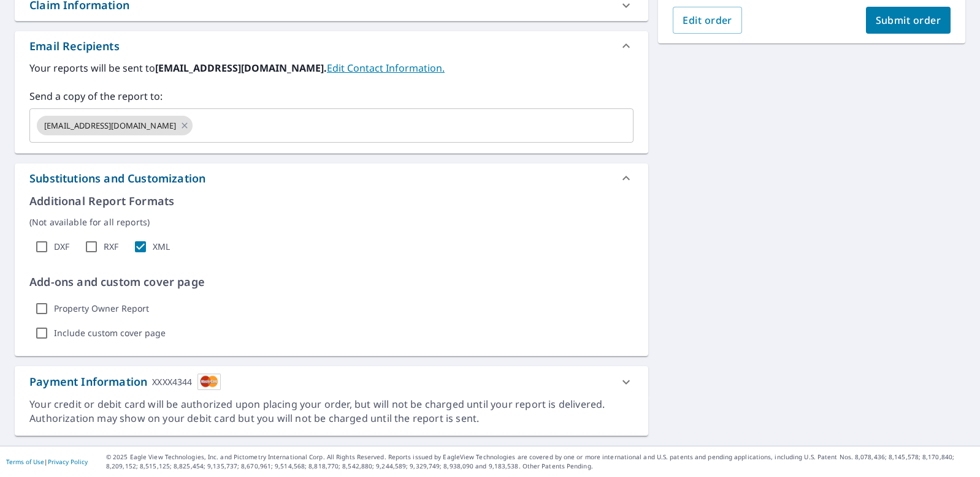  What do you see at coordinates (109, 333) in the screenshot?
I see `label: Include custom cover page` at bounding box center [109, 333].